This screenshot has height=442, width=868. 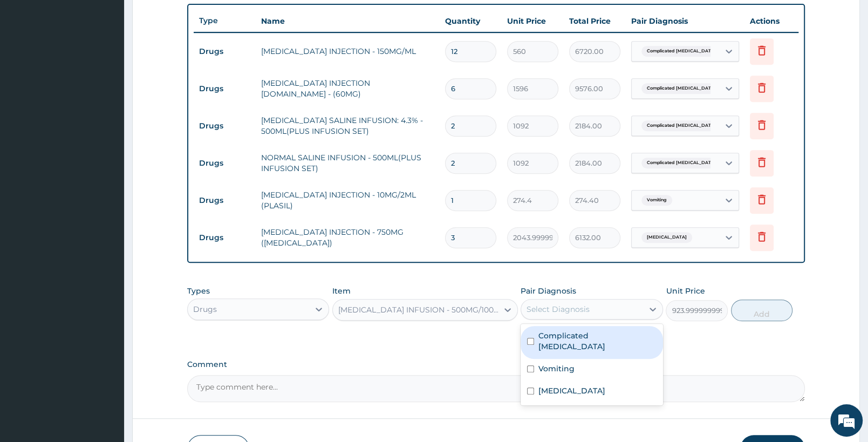 What do you see at coordinates (341, 291) in the screenshot?
I see `label: Item` at bounding box center [341, 291].